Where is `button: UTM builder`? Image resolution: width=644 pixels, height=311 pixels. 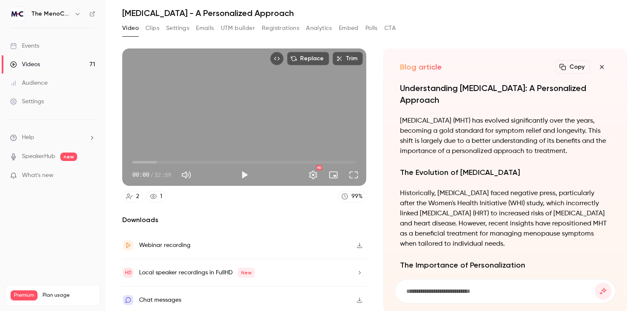
button: UTM builder is located at coordinates (238, 28).